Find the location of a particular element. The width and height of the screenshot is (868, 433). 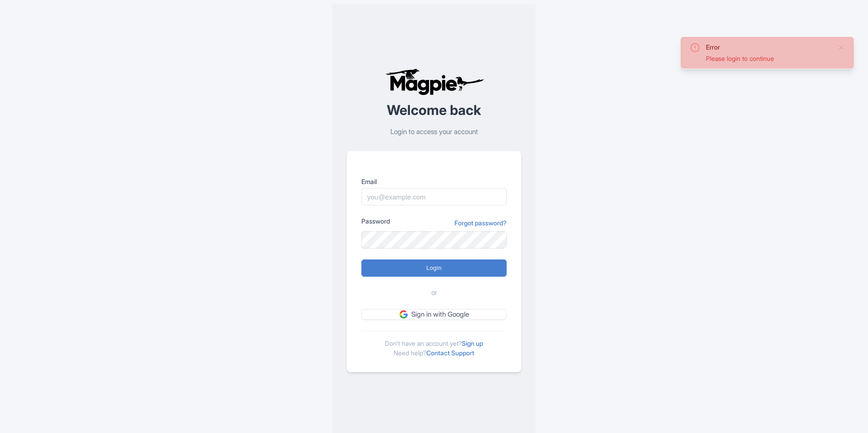

div: Please login to continue is located at coordinates (768, 58).